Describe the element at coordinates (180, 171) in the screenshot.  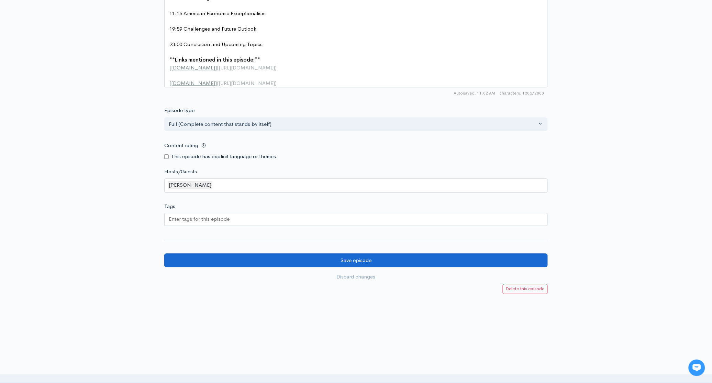
I see `label: Hosts/Guests` at that location.